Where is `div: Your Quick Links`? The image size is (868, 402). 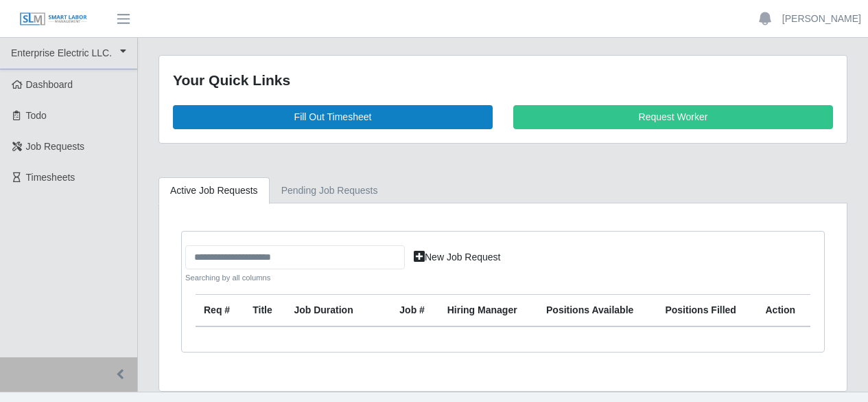
div: Your Quick Links is located at coordinates (503, 80).